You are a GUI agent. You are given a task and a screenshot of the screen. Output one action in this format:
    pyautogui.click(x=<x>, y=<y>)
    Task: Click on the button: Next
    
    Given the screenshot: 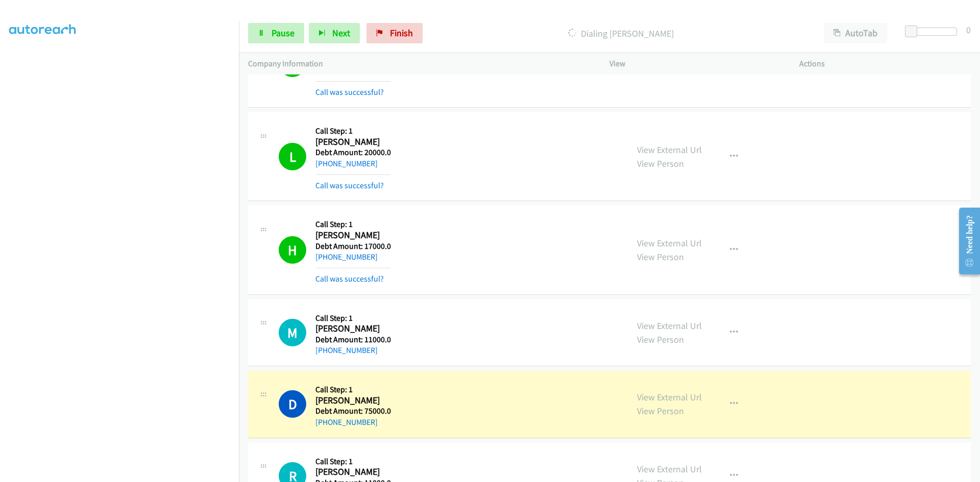 What is the action you would take?
    pyautogui.click(x=335, y=33)
    